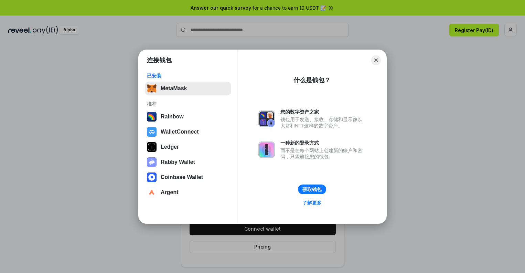  Describe the element at coordinates (178, 162) in the screenshot. I see `div: Rabby Wallet` at that location.